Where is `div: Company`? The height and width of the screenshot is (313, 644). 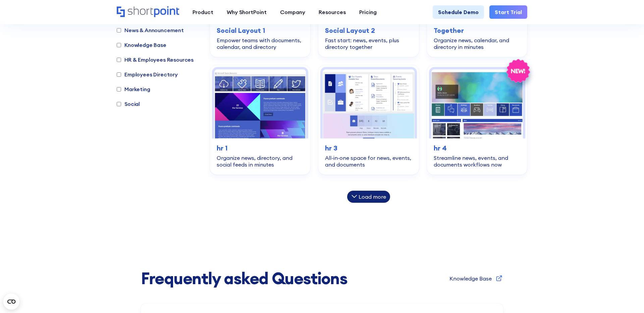
div: Company is located at coordinates (292, 12).